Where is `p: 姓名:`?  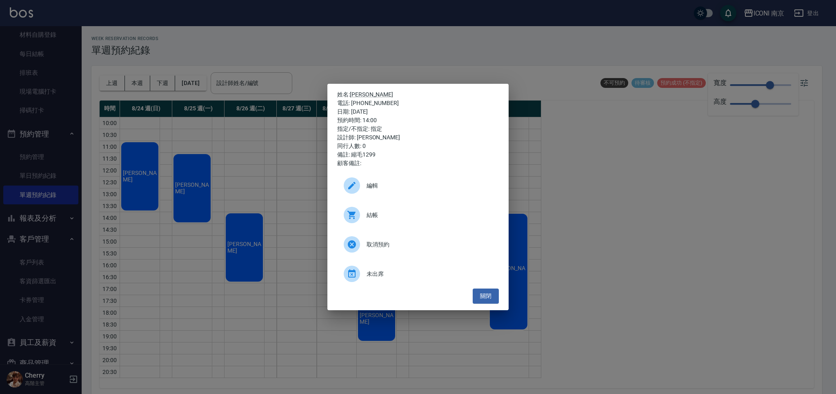 p: 姓名: is located at coordinates (418, 94).